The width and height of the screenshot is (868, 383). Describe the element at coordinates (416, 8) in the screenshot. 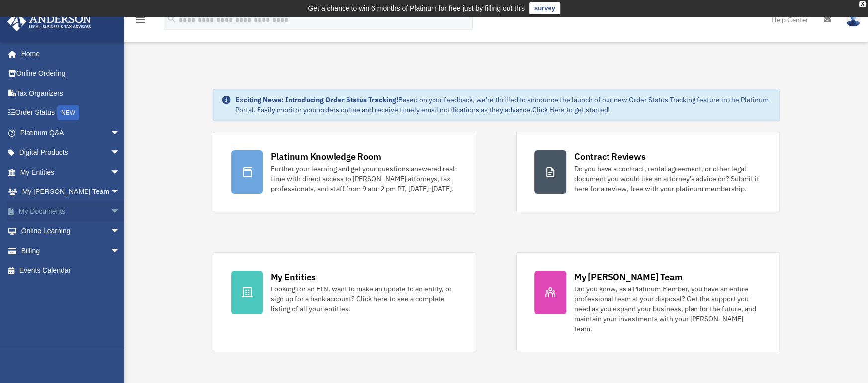

I see `div: Get a chance to win 6 months of Platinum for free just by filling out this` at that location.